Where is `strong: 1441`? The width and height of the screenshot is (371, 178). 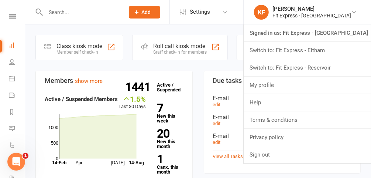 strong: 1441 is located at coordinates (139, 87).